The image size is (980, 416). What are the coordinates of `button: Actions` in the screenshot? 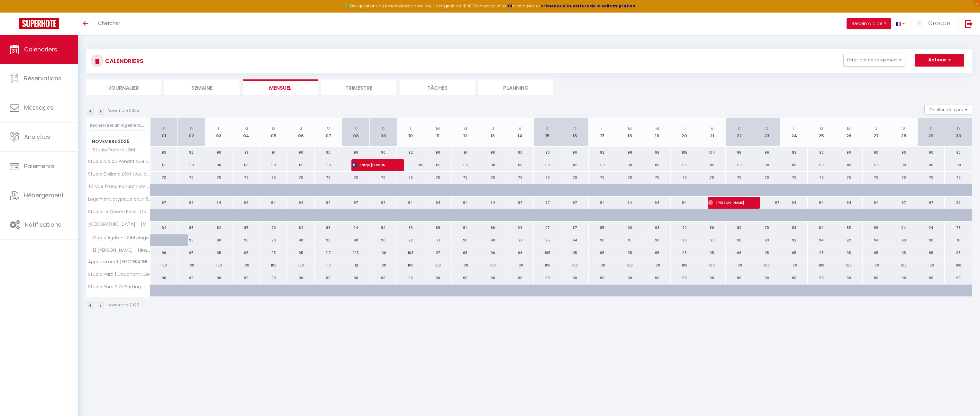 It's located at (939, 60).